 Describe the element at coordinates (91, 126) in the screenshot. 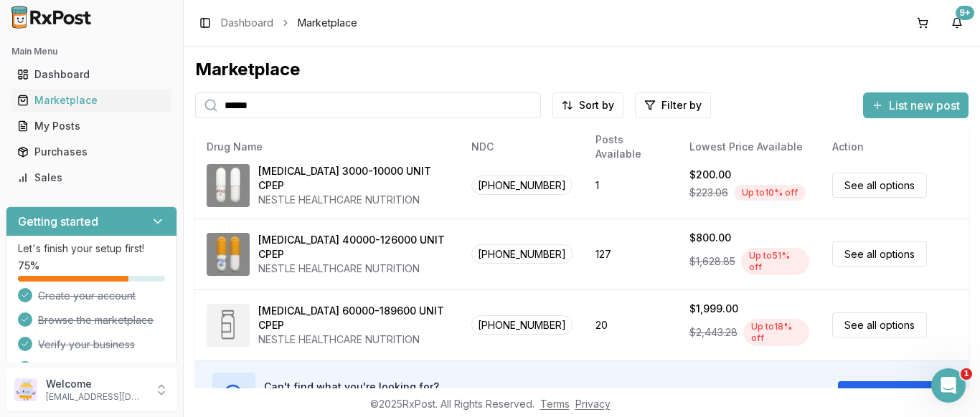

I see `button: My Posts` at that location.